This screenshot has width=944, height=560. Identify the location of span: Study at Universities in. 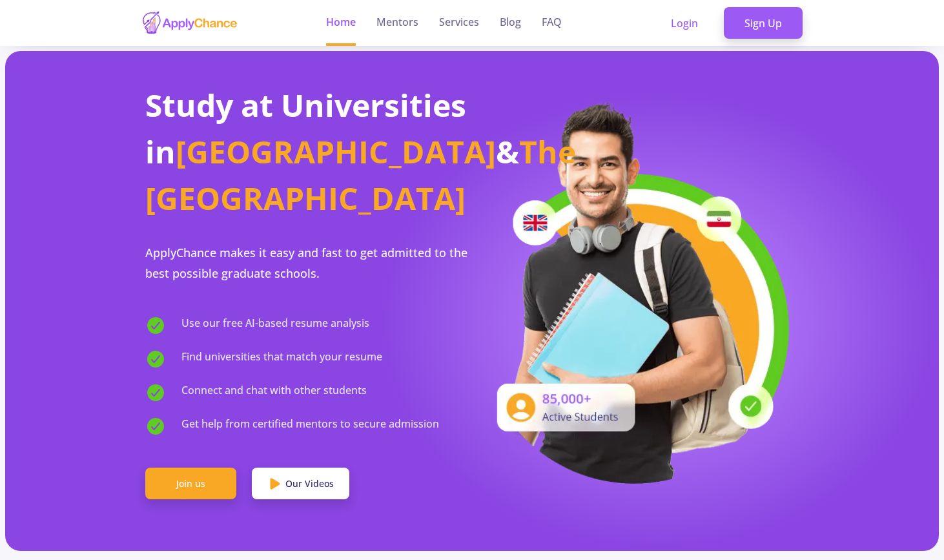
(305, 128).